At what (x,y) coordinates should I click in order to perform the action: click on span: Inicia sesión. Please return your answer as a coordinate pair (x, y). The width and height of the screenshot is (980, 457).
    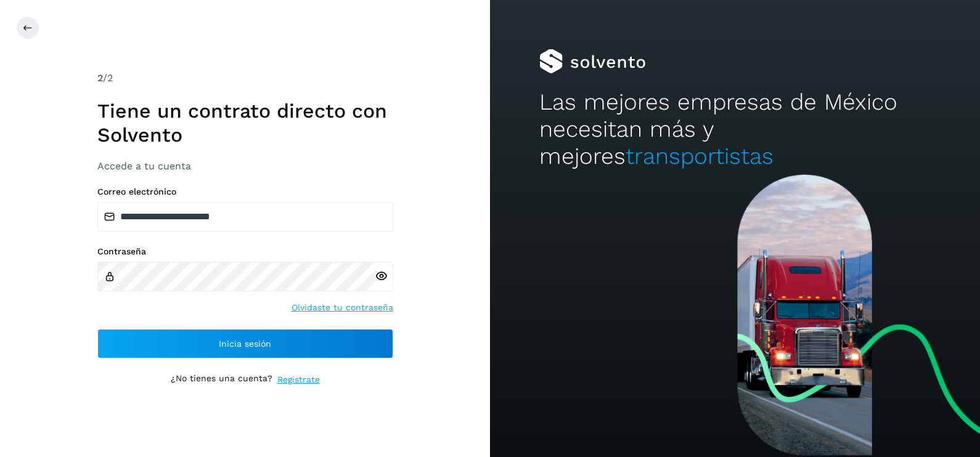
    Looking at the image, I should click on (245, 344).